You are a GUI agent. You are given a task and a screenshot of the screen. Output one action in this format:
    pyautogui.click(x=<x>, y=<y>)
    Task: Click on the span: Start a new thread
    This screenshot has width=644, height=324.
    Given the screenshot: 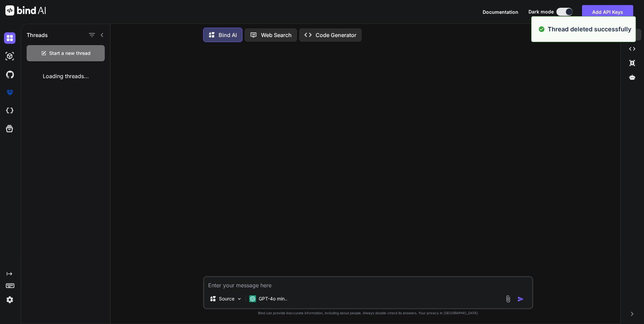 What is the action you would take?
    pyautogui.click(x=70, y=53)
    